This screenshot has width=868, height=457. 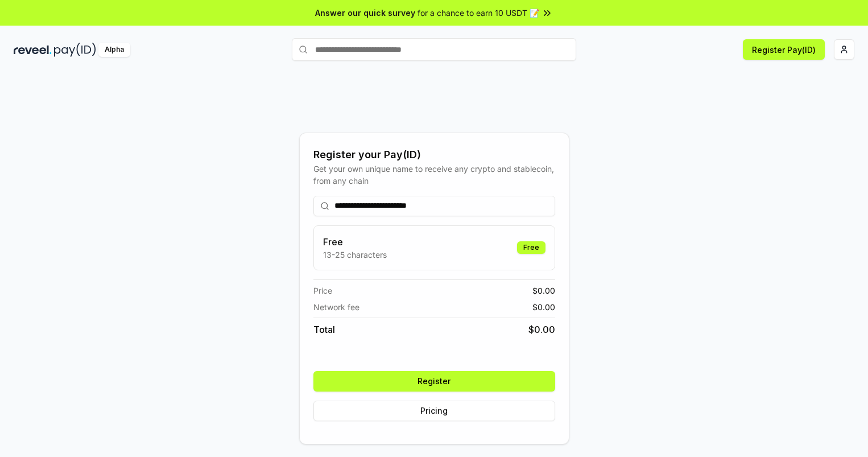 What do you see at coordinates (75, 49) in the screenshot?
I see `img: pay_id` at bounding box center [75, 49].